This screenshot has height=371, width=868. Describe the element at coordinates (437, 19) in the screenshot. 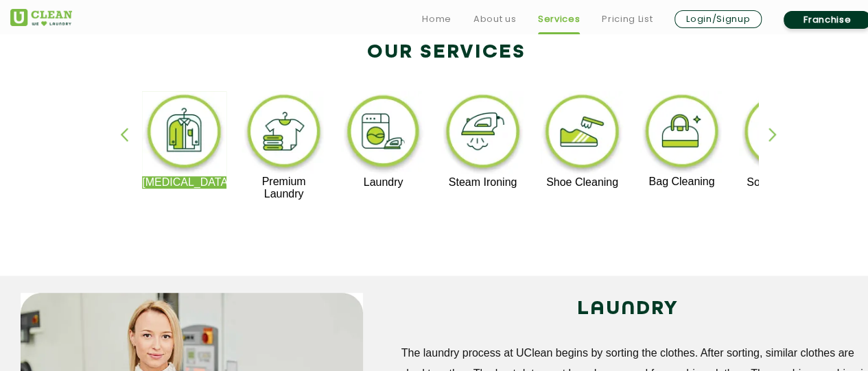

I see `a: Home` at that location.